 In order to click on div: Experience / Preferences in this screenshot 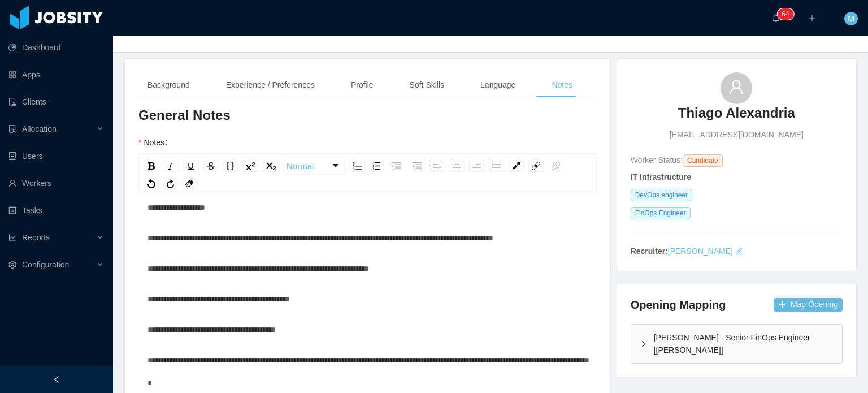, I will do `click(271, 85)`.